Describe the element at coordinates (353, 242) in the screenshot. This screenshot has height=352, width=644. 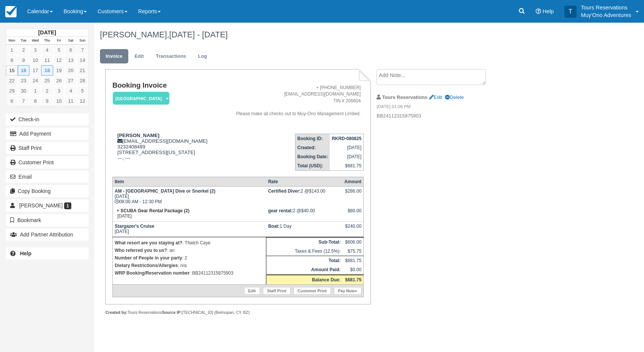
I see `td: $606.00` at that location.